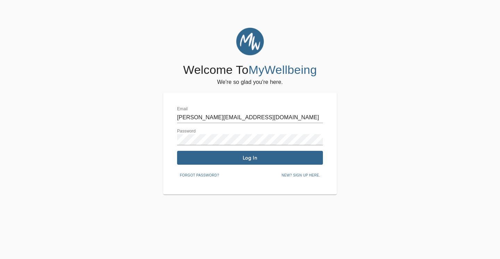  I want to click on span: Forgot password?, so click(199, 176).